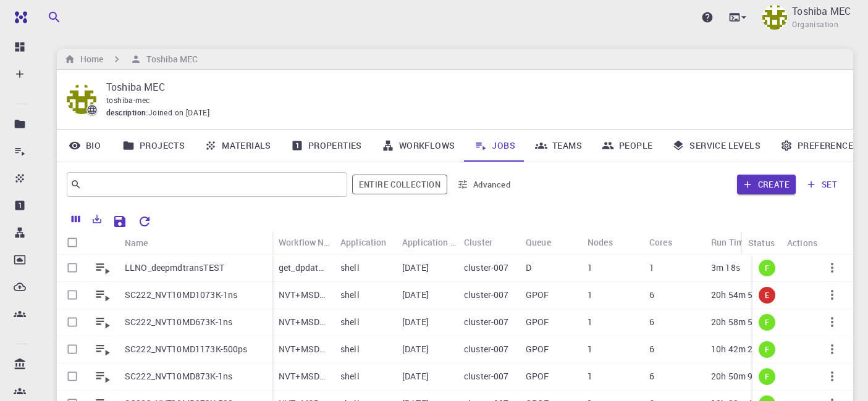 This screenshot has width=868, height=401. What do you see at coordinates (128, 100) in the screenshot?
I see `span: toshiba-mec` at bounding box center [128, 100].